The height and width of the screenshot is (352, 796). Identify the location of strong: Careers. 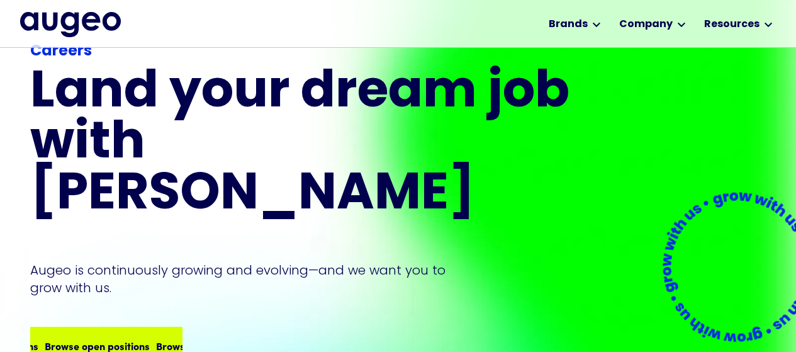
(61, 52).